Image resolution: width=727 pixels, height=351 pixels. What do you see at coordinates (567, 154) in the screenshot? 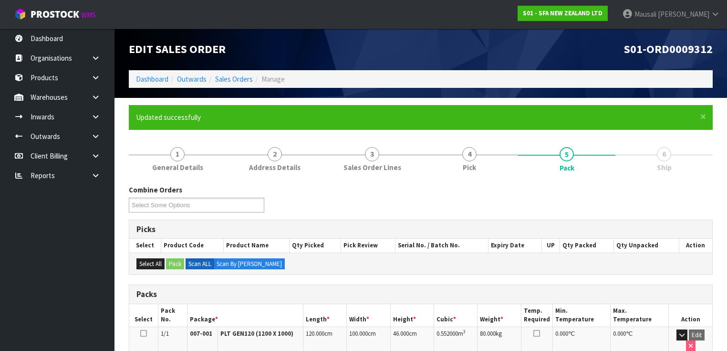
I see `span: 5` at bounding box center [567, 154].